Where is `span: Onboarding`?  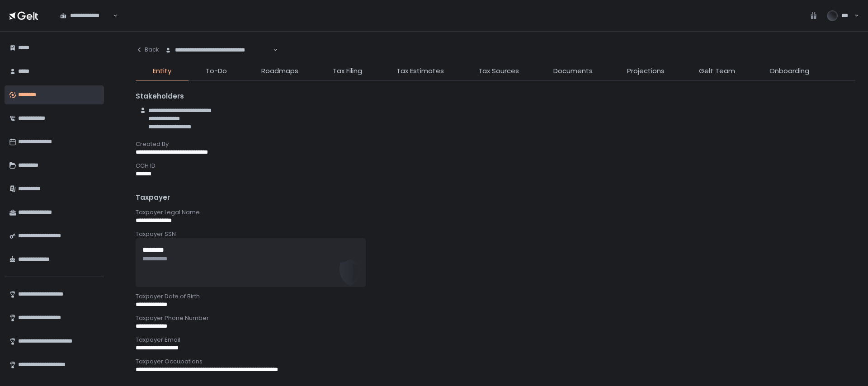 span: Onboarding is located at coordinates (790, 71).